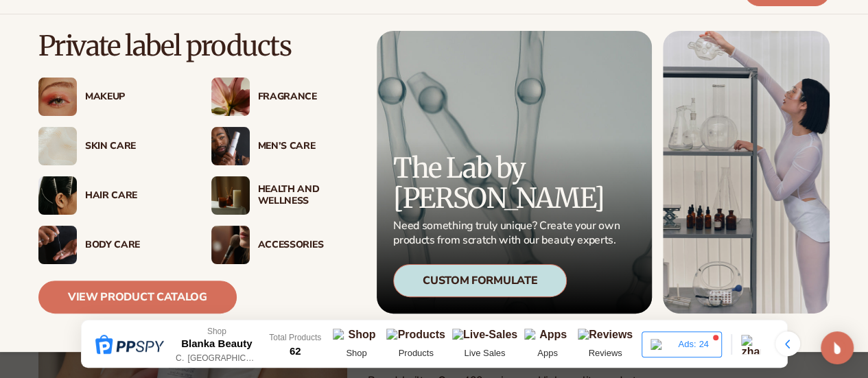  I want to click on div: Fragrance, so click(308, 96).